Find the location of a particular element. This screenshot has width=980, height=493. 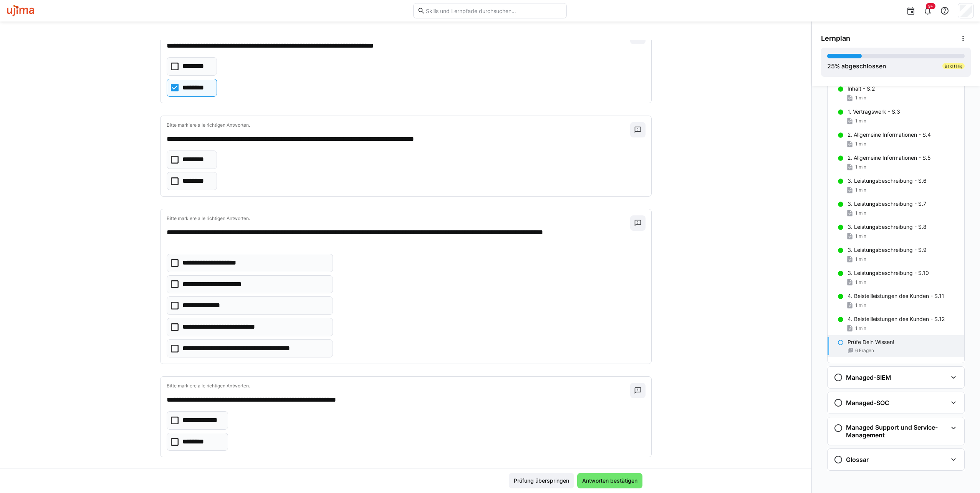

span: Antworten bestätigen is located at coordinates (610, 480).